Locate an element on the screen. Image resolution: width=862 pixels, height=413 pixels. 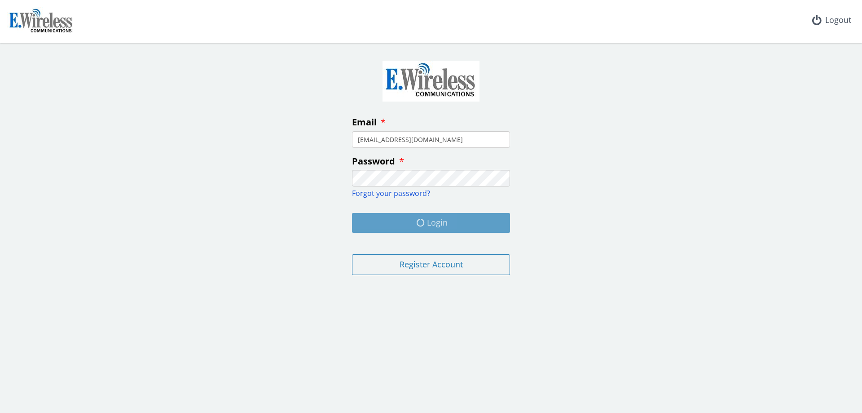
button: Login is located at coordinates (431, 223).